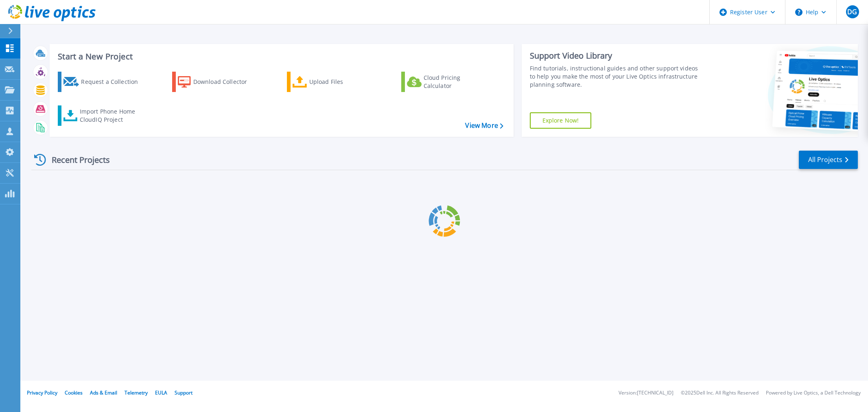  Describe the element at coordinates (103, 82) in the screenshot. I see `a: Request a Collection` at that location.